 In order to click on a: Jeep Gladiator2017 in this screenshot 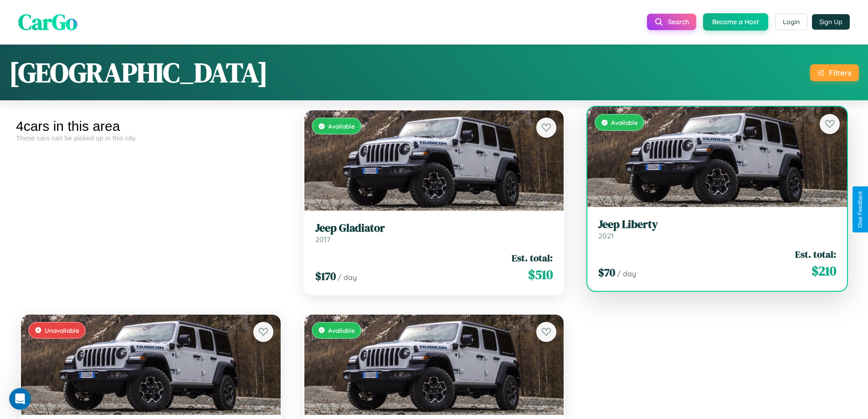, I will do `click(434, 232)`.